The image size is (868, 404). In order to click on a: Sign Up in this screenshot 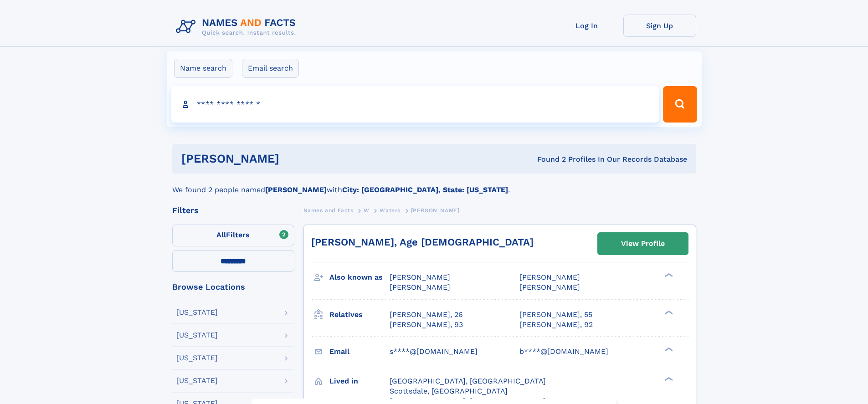, I will do `click(659, 25)`.